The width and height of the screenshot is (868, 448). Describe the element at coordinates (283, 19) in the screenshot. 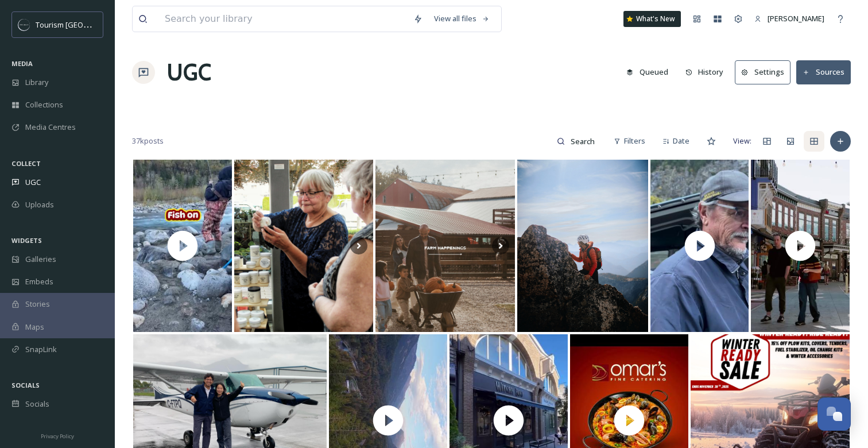

I see `input: Search your library` at that location.